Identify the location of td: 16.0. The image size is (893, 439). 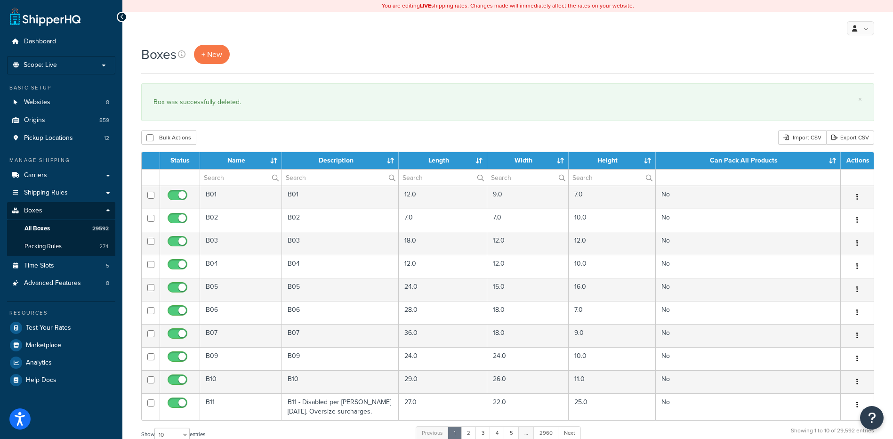
(612, 289).